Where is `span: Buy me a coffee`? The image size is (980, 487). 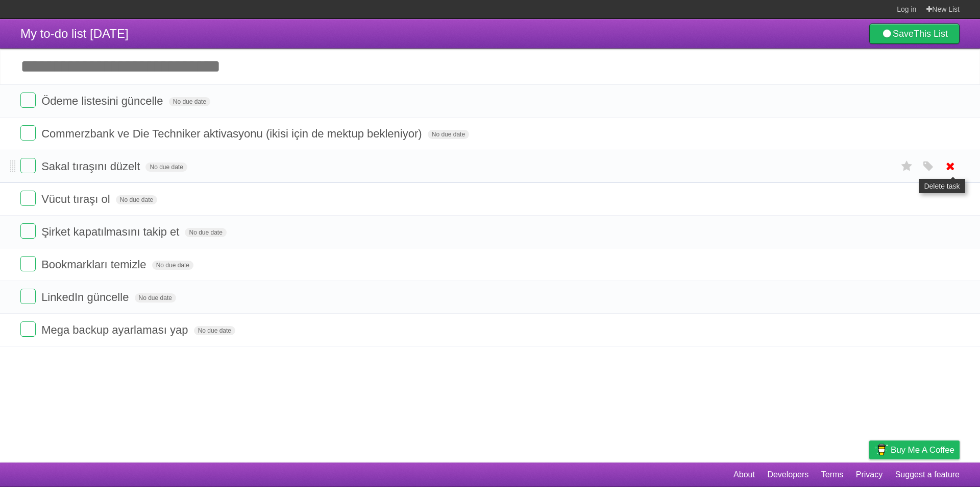
span: Buy me a coffee is located at coordinates (922, 450).